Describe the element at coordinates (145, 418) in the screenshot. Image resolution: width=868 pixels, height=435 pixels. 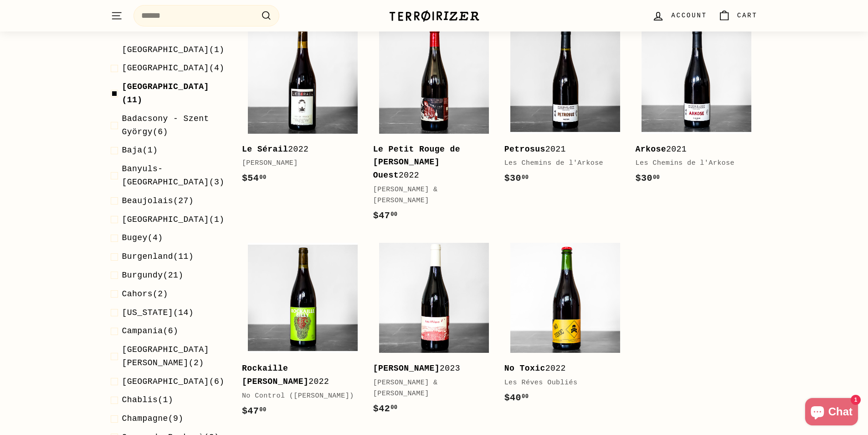
I see `span: Champagne` at that location.